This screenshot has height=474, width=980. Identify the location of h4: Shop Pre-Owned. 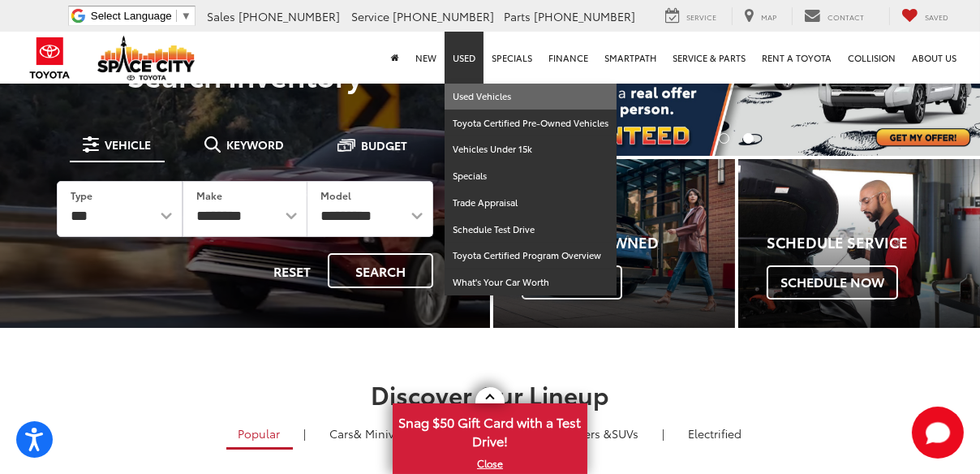
(628, 243).